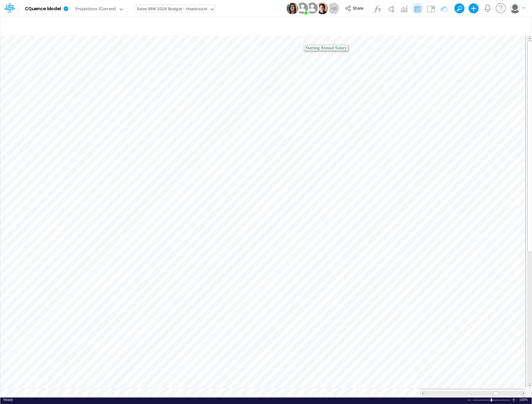  What do you see at coordinates (524, 400) in the screenshot?
I see `div: Zoom level` at bounding box center [524, 400].